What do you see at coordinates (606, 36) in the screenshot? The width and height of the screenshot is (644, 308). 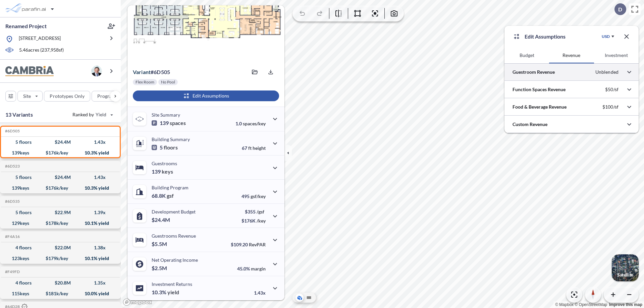 I see `div: USD` at bounding box center [606, 36].